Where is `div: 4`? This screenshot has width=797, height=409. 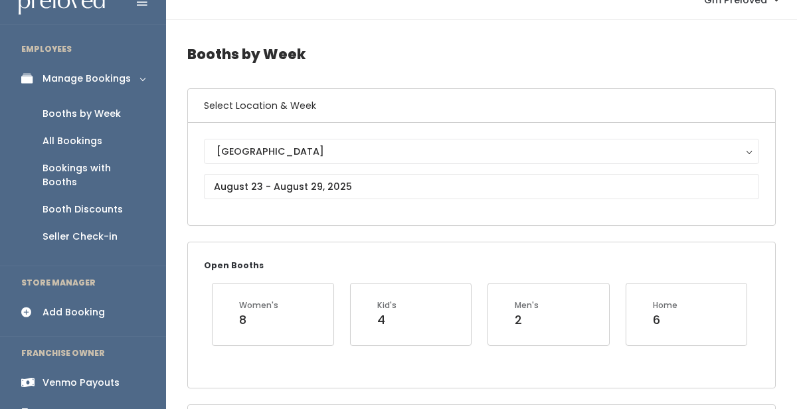 div: 4 is located at coordinates (386, 320).